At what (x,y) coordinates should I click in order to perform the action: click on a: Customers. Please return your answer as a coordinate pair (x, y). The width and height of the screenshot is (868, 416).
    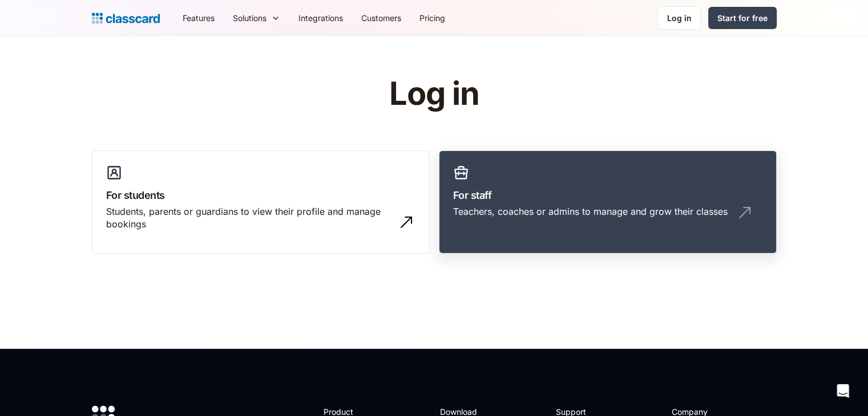
    Looking at the image, I should click on (381, 18).